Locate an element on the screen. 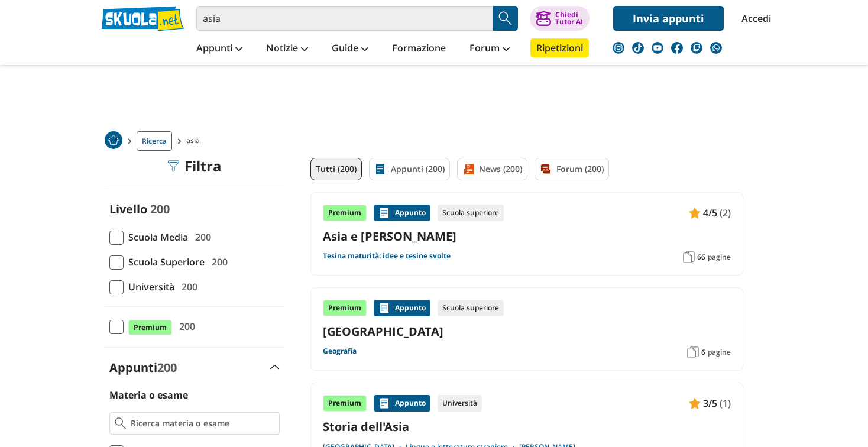  a: Invia appunti is located at coordinates (668, 19).